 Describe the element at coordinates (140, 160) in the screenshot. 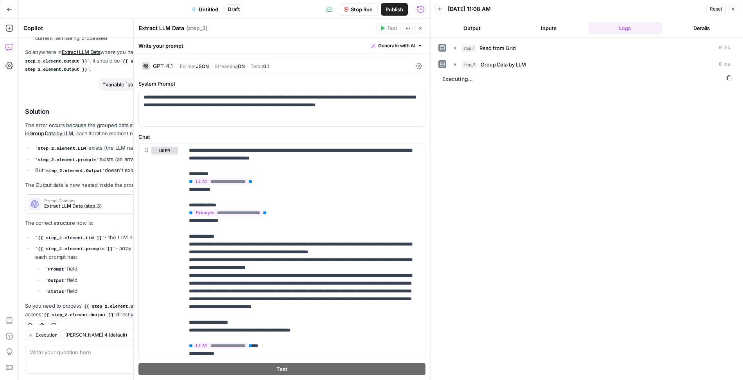

I see `li: exists (an array of all prompts for this LLM)` at that location.